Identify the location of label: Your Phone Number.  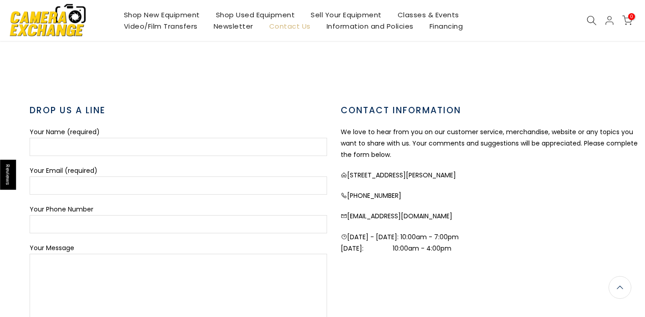
(61, 209).